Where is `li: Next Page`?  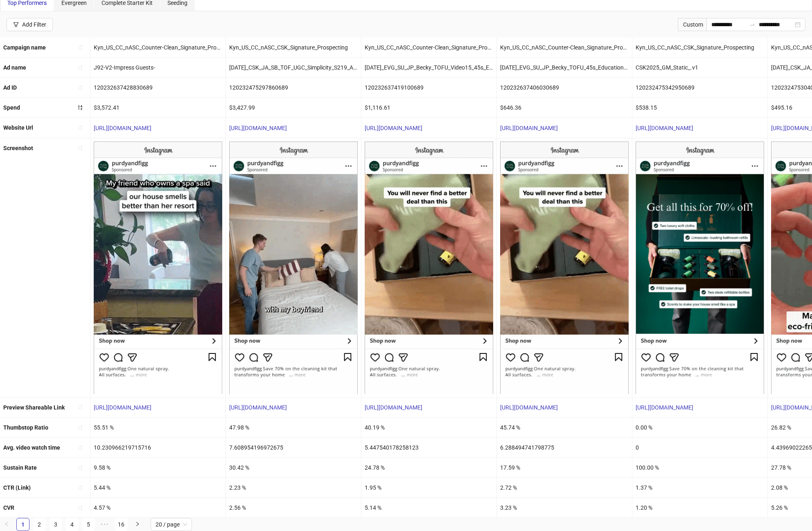
li: Next Page is located at coordinates (138, 525).